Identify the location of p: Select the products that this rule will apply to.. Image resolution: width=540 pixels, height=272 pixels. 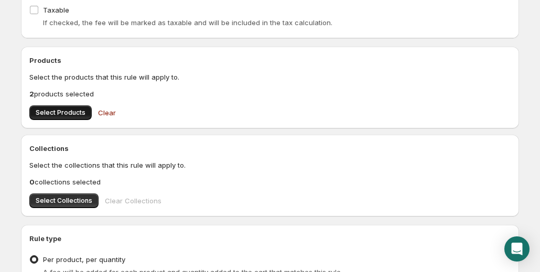
(270, 77).